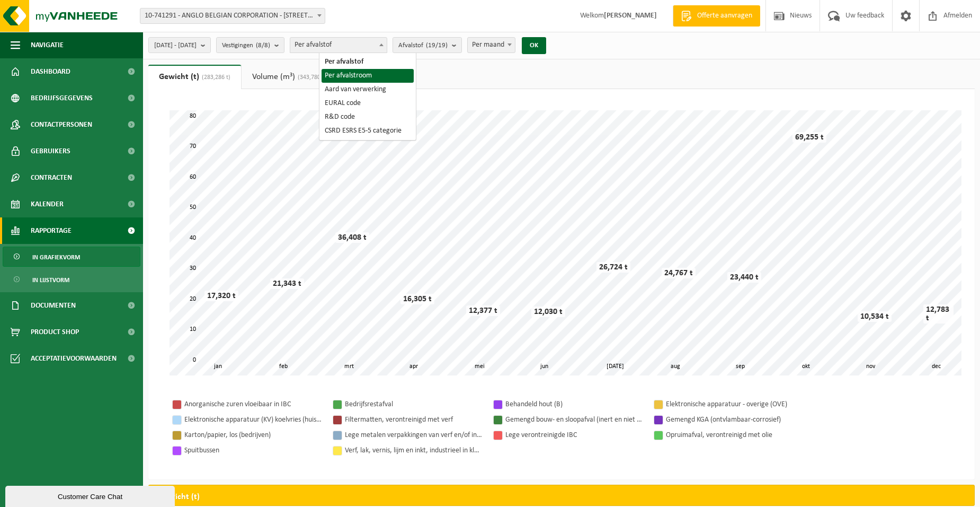  I want to click on div: 16,305 t, so click(418, 299).